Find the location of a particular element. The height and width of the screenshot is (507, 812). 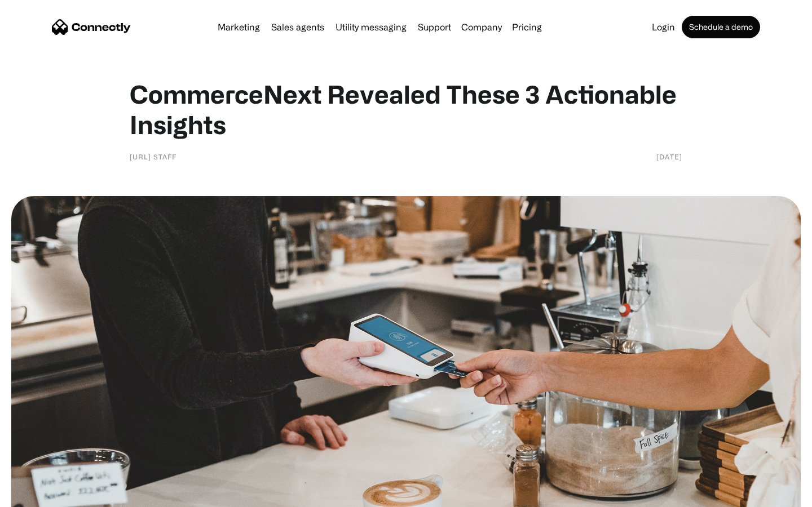

h1: CommerceNext Revealed These 3 Actionable Insights is located at coordinates (406, 109).